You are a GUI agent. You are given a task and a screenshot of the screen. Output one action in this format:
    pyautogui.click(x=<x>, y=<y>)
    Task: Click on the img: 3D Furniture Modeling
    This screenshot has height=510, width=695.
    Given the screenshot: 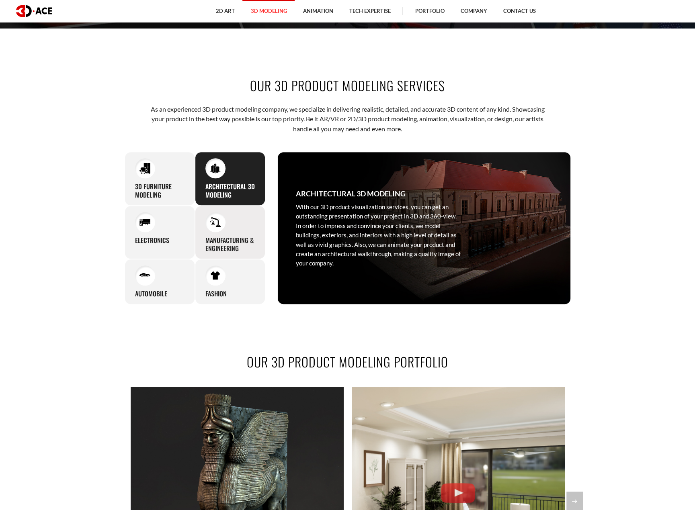 What is the action you would take?
    pyautogui.click(x=145, y=168)
    